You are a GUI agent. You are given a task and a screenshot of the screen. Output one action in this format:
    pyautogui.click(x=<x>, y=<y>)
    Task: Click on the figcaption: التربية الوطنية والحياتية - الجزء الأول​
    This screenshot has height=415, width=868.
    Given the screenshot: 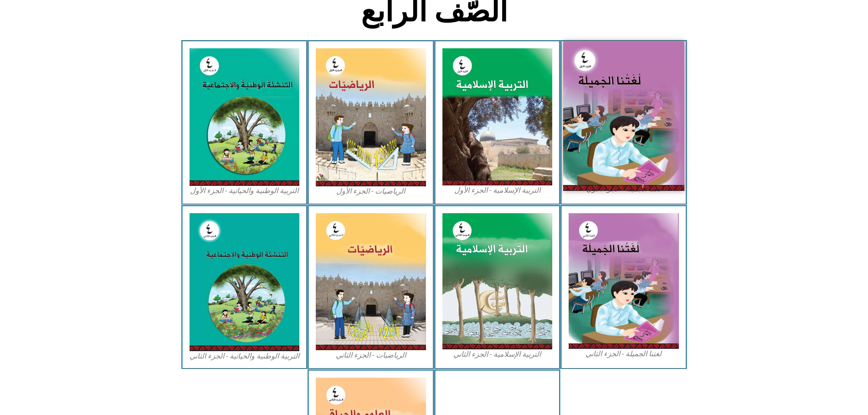 What is the action you would take?
    pyautogui.click(x=245, y=191)
    